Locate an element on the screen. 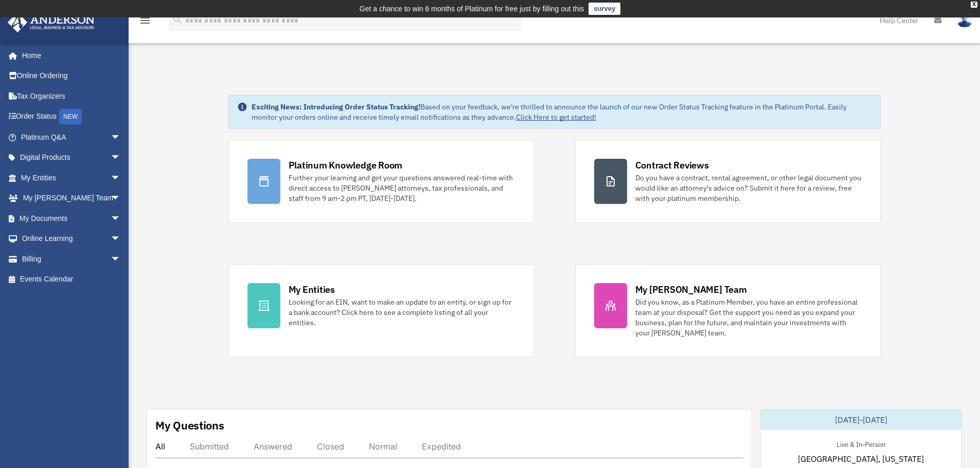 The height and width of the screenshot is (468, 980). a: Online Ordering is located at coordinates (71, 76).